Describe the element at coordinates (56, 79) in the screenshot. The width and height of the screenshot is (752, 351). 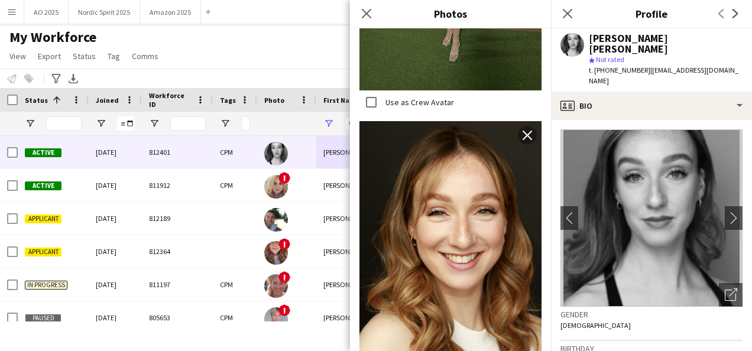
I see `app-action-btn: Advanced filters` at that location.